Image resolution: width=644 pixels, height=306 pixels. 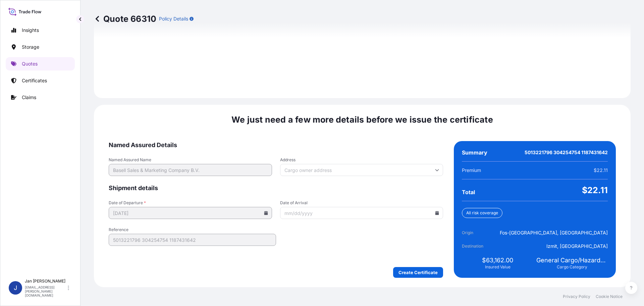 What do you see at coordinates (482, 213) in the screenshot?
I see `div: All risk coverage` at bounding box center [482, 213].